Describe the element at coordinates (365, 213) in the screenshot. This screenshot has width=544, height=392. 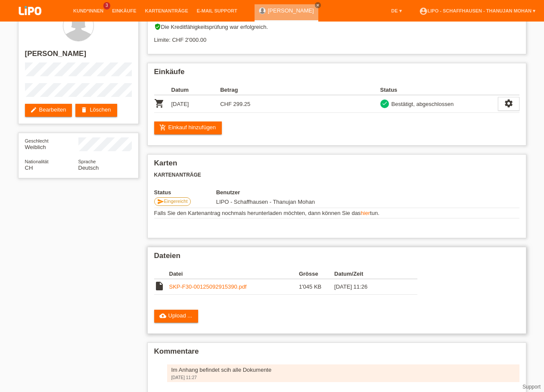
I see `a: hier` at that location.